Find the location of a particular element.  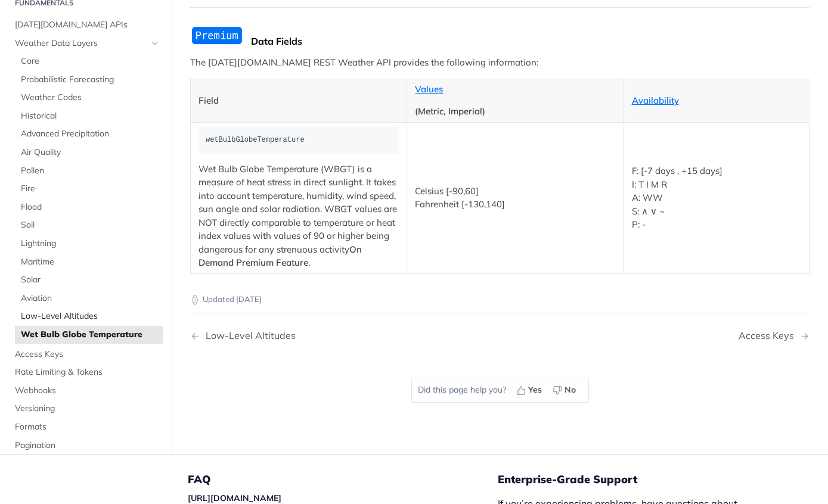

p: Wet Bulb Globe Temperature (WBGT) is a measure of heat stress in direct sunlight. It takes into a... is located at coordinates (299, 216).